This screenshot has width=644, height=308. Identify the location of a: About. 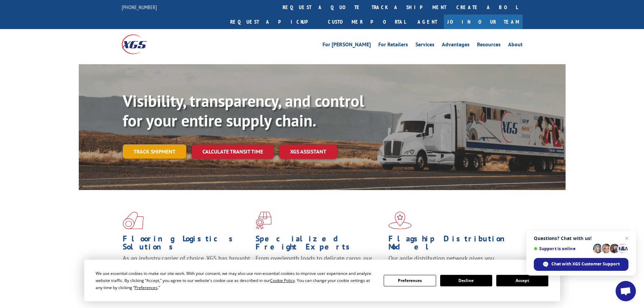
(515, 45).